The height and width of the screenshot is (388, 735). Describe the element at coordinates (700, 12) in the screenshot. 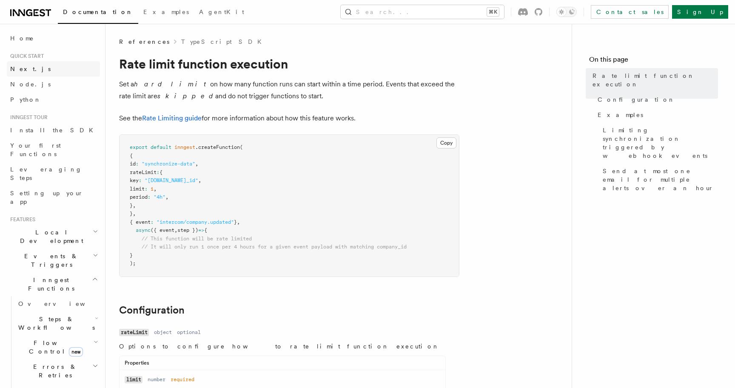

I see `a: Sign Up` at that location.